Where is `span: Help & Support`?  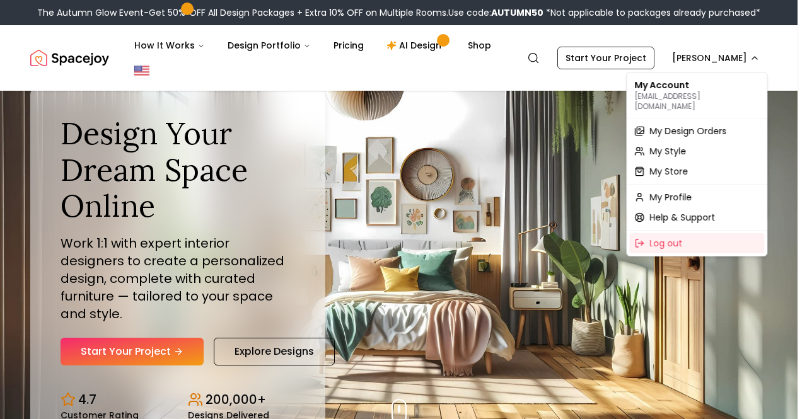
span: Help & Support is located at coordinates (682, 217).